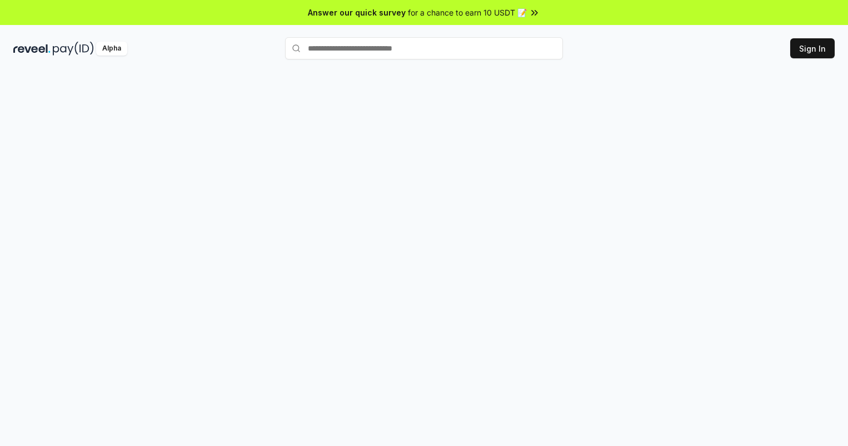 The width and height of the screenshot is (848, 446). Describe the element at coordinates (112, 48) in the screenshot. I see `div: Alpha` at that location.